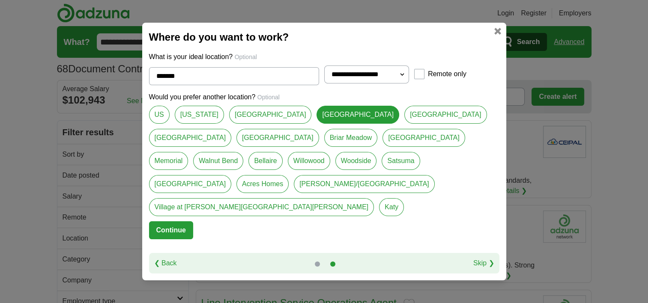 The height and width of the screenshot is (303, 648). What do you see at coordinates (324, 97) in the screenshot?
I see `p: Would you prefer another location?` at bounding box center [324, 97].